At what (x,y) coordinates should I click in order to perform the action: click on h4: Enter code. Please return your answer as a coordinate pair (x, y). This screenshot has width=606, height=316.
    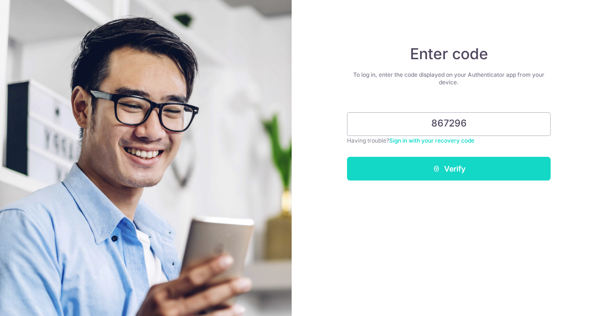
    Looking at the image, I should click on (449, 54).